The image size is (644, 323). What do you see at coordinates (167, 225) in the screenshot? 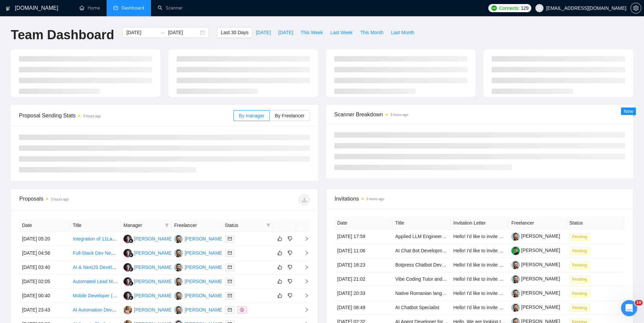
I see `span: filter` at bounding box center [167, 225].